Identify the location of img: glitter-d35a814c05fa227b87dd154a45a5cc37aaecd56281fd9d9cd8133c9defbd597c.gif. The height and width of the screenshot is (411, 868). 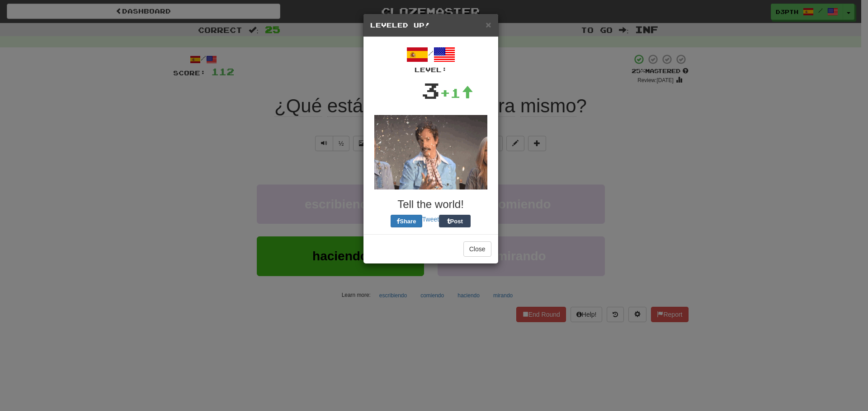
(431, 152).